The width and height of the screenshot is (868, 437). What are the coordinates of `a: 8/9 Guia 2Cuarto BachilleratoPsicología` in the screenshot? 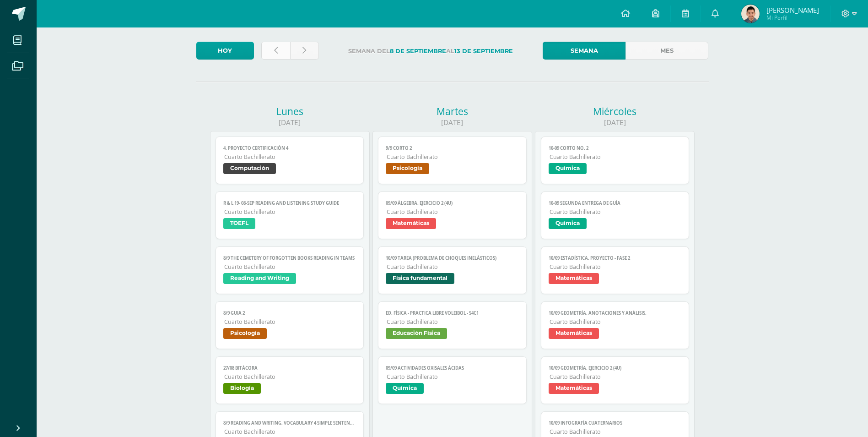 It's located at (290, 325).